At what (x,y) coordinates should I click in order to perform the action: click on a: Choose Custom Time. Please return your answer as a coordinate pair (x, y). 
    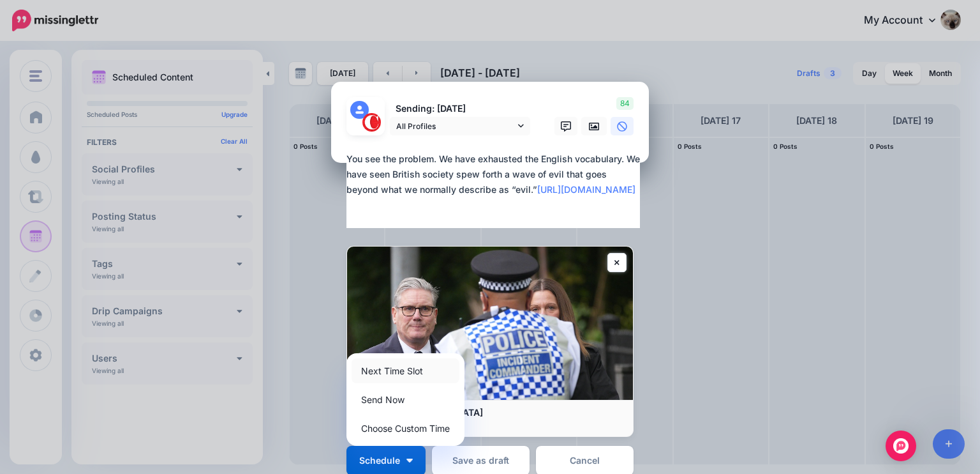
    Looking at the image, I should click on (405, 427).